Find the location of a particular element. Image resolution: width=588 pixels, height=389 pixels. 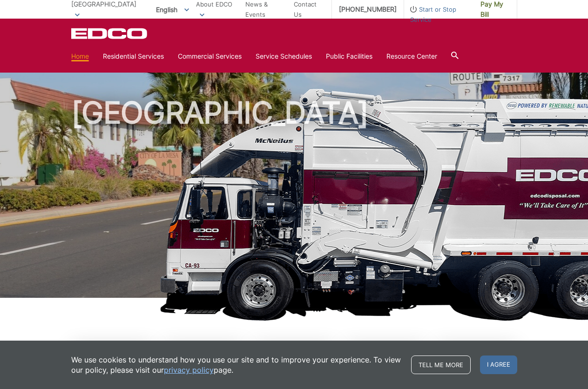

a: Tell me more is located at coordinates (440, 365).